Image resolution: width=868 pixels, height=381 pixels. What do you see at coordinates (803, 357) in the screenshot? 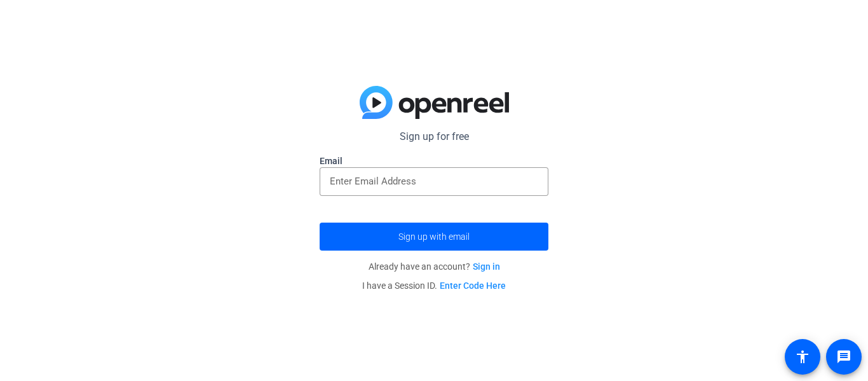
I see `mat-icon: accessibility` at bounding box center [803, 357].